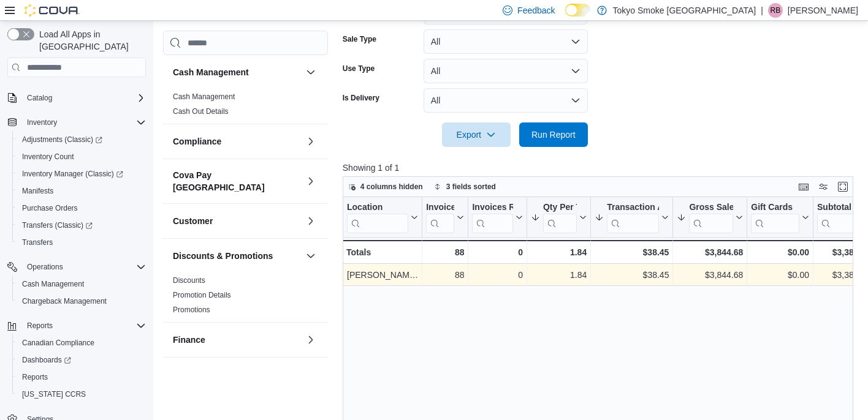 The image size is (868, 420). Describe the element at coordinates (189, 281) in the screenshot. I see `span: Discounts` at that location.